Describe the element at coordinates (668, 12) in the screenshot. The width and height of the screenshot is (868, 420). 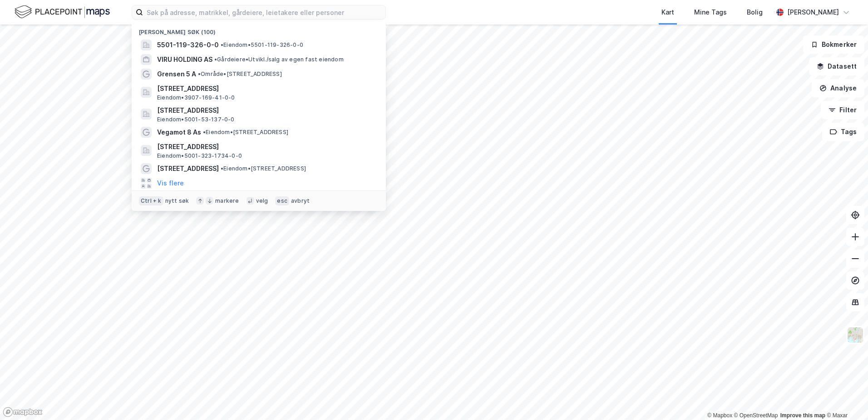
I see `div: Kart` at that location.